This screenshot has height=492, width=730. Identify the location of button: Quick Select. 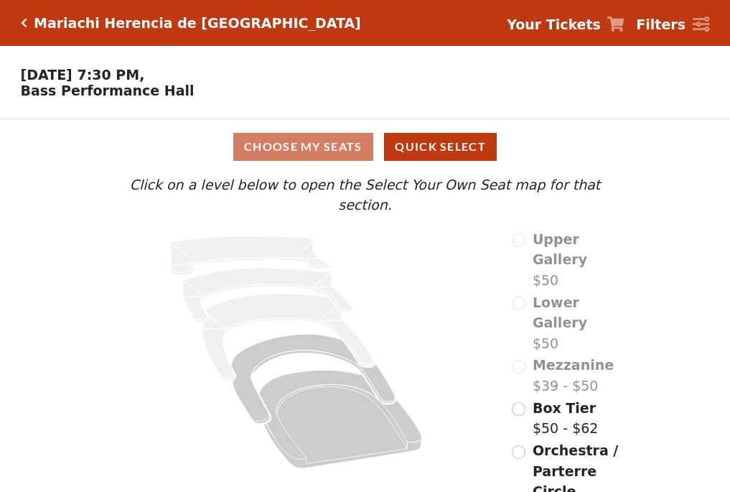
(440, 147).